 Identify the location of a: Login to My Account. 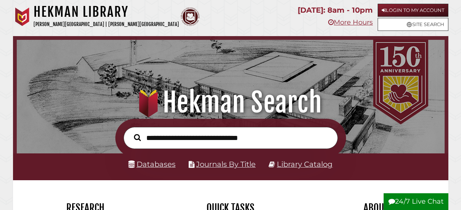
(413, 10).